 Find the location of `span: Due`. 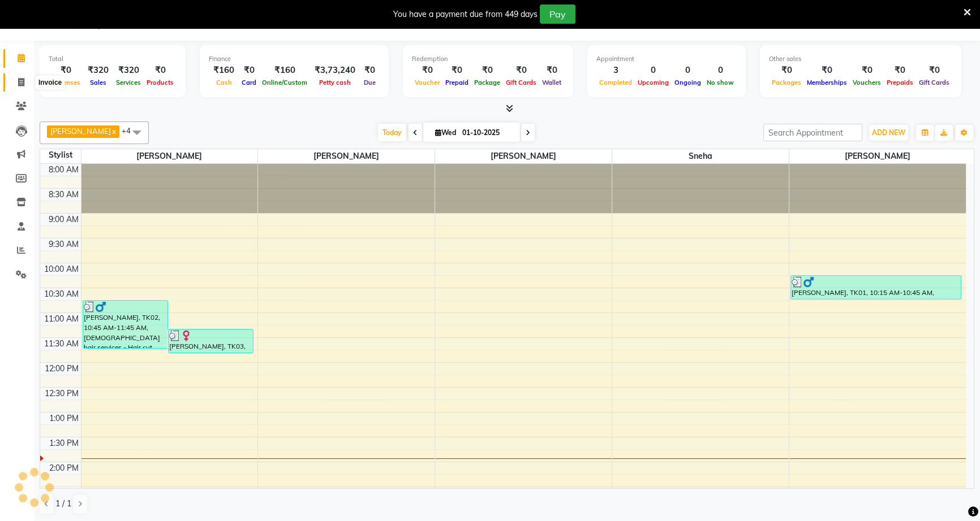

span: Due is located at coordinates (370, 82).